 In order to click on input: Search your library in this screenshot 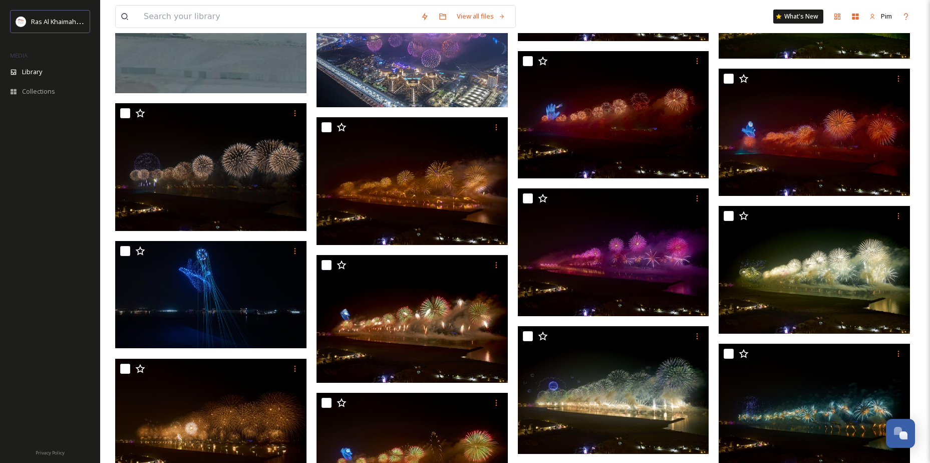, I will do `click(277, 17)`.